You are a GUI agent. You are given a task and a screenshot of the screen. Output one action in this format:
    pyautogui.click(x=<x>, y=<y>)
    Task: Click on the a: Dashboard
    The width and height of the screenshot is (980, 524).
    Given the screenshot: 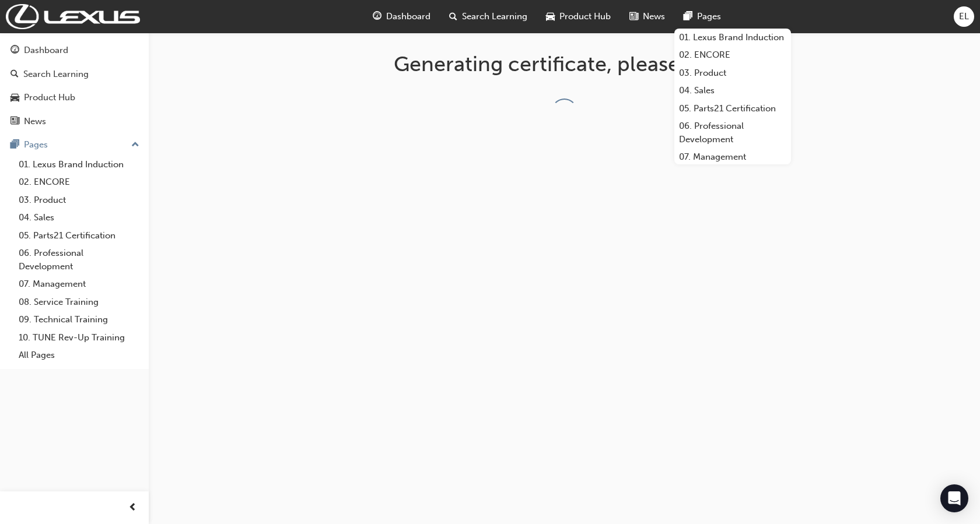 What is the action you would take?
    pyautogui.click(x=74, y=50)
    